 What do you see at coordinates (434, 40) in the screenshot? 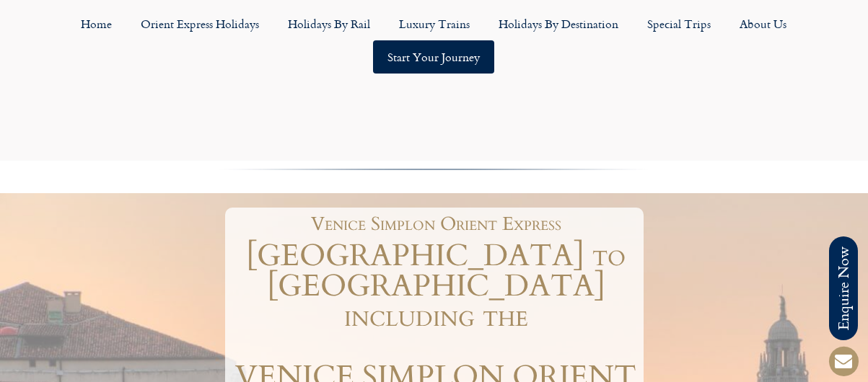
I see `nav: Menu` at bounding box center [434, 40].